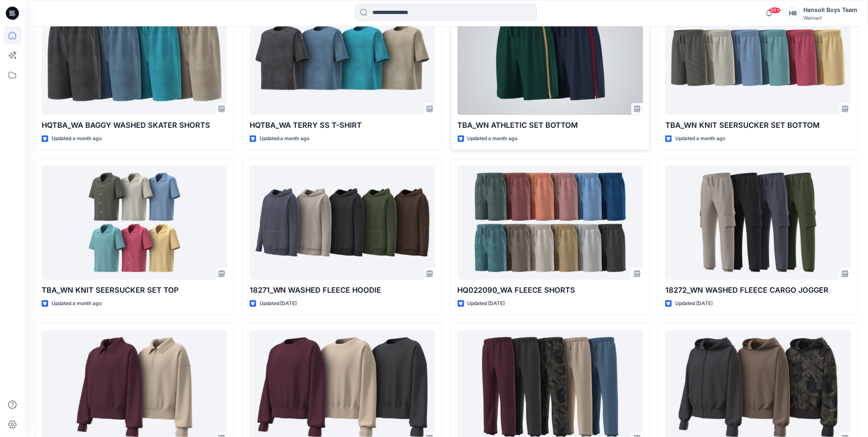 The height and width of the screenshot is (437, 868). I want to click on a: TBA_WN KNIT SEERSUCKER SET TOP, so click(135, 222).